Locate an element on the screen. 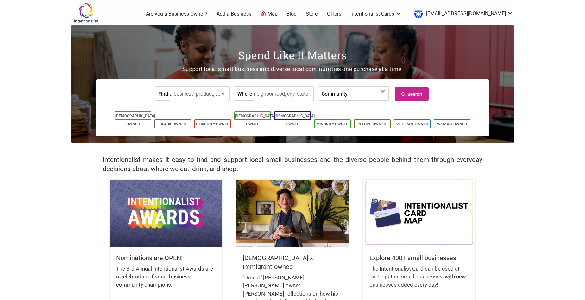 The height and width of the screenshot is (300, 585). input: a business, product, service is located at coordinates (198, 94).